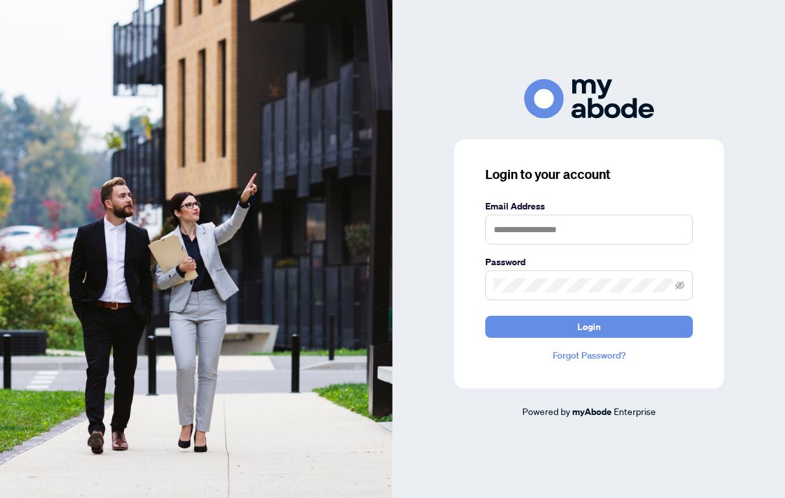 The height and width of the screenshot is (498, 785). I want to click on a: myAbode, so click(592, 412).